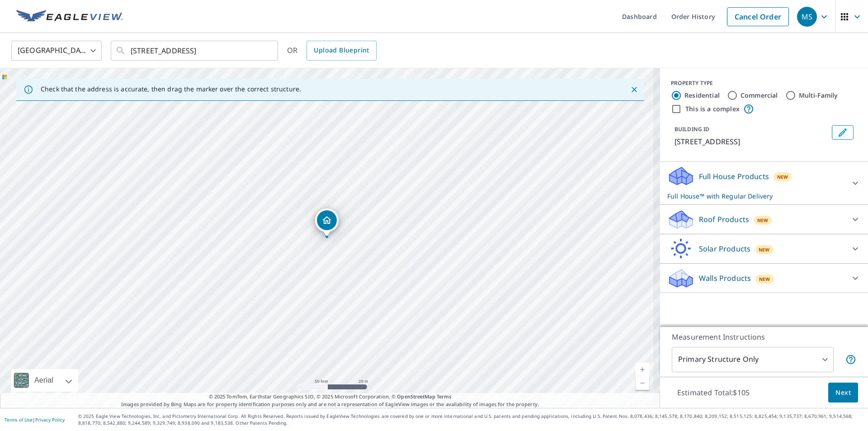  I want to click on div: Solar ProductsNew, so click(764, 249).